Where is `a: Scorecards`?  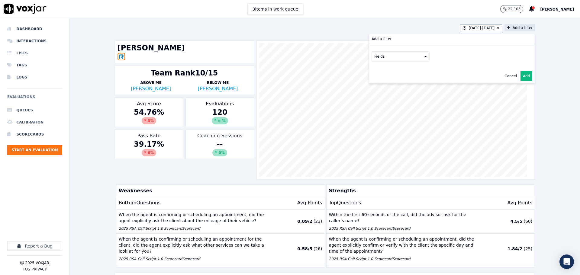
a: Scorecards is located at coordinates (35, 134).